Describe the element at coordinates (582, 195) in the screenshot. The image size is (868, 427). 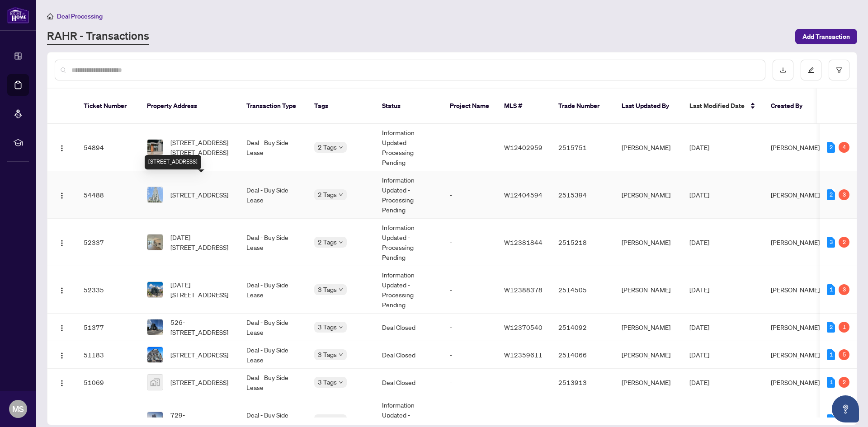
I see `td: 2515394` at that location.